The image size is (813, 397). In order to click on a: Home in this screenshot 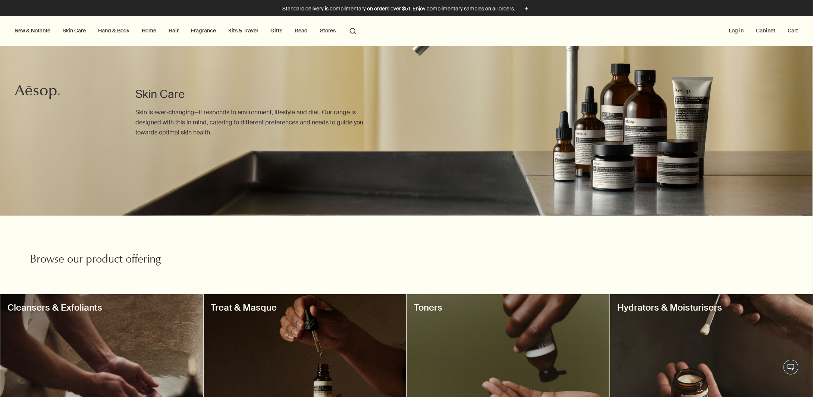, I will do `click(149, 31)`.